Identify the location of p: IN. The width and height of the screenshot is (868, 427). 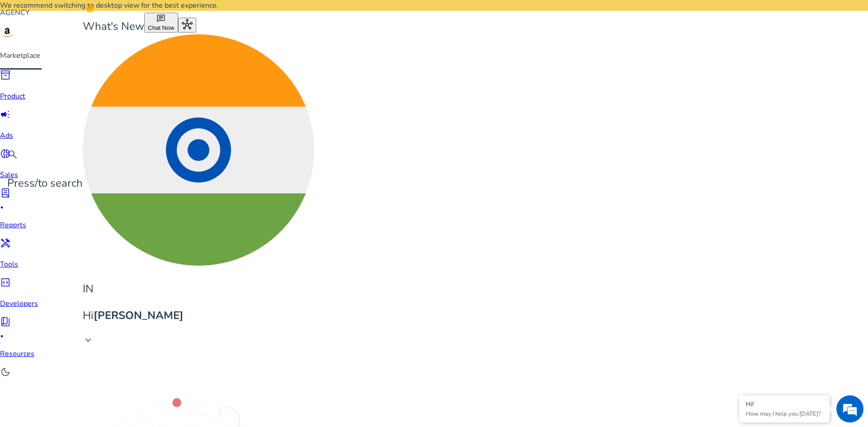
(198, 289).